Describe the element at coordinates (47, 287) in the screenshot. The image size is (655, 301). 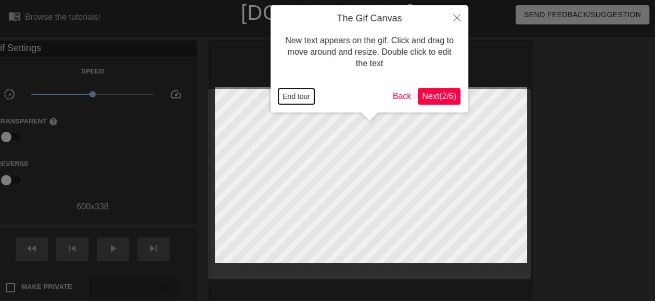
I see `span: Make Private` at that location.